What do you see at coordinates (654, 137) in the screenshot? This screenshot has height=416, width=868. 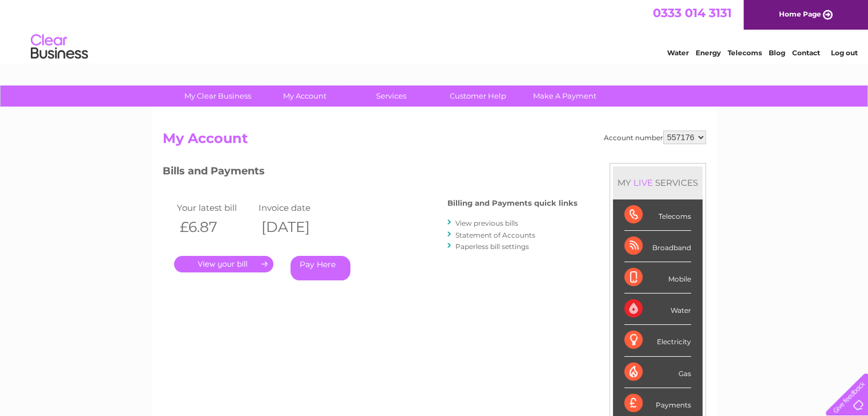 I see `div: Account number` at bounding box center [654, 137].